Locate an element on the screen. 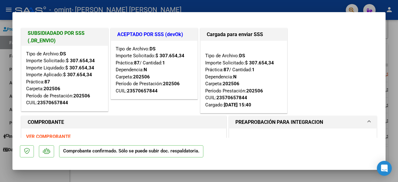 The height and width of the screenshot is (182, 398). a: VER COMPROBANTE is located at coordinates (48, 137).